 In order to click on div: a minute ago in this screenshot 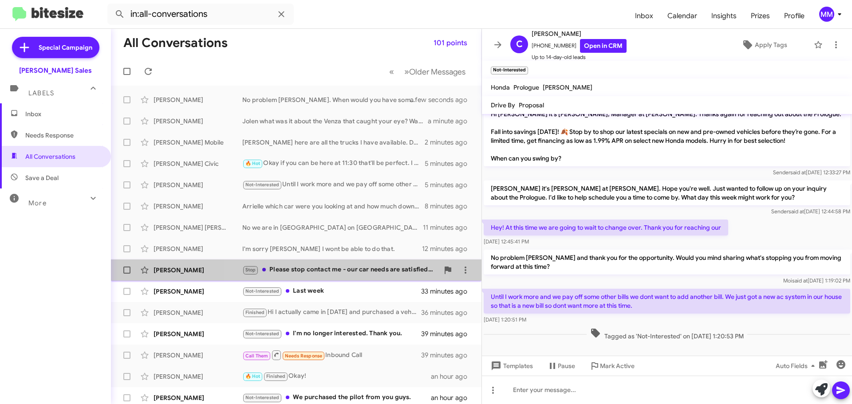, I will do `click(451, 121)`.